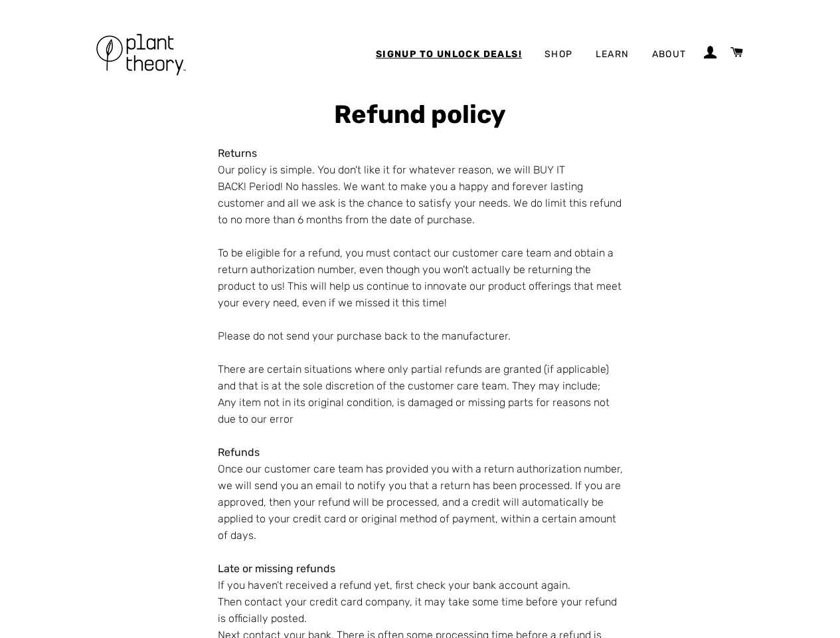  I want to click on span: If you haven’t received a refund yet, first check your bank account again., so click(393, 585).